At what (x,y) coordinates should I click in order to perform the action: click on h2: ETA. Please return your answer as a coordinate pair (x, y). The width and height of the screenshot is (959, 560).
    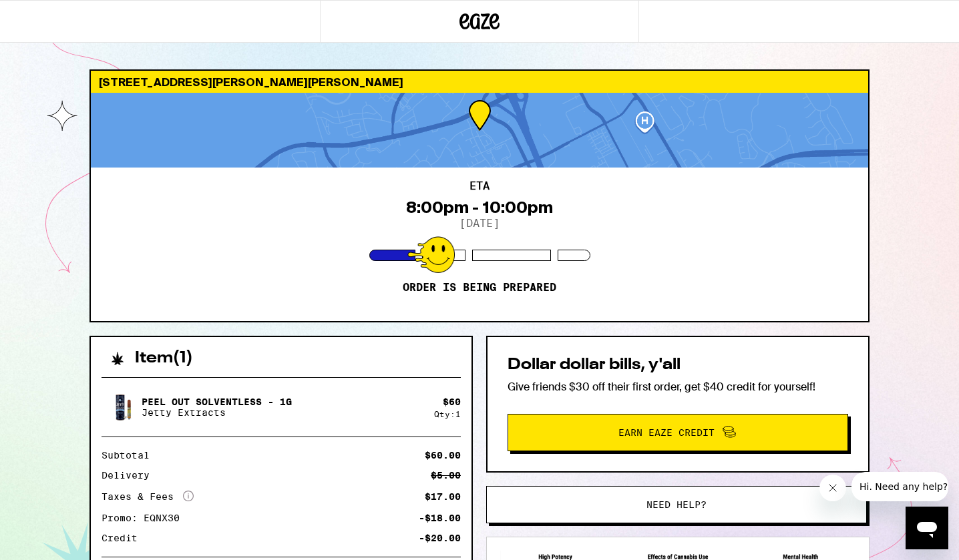
    Looking at the image, I should click on (480, 186).